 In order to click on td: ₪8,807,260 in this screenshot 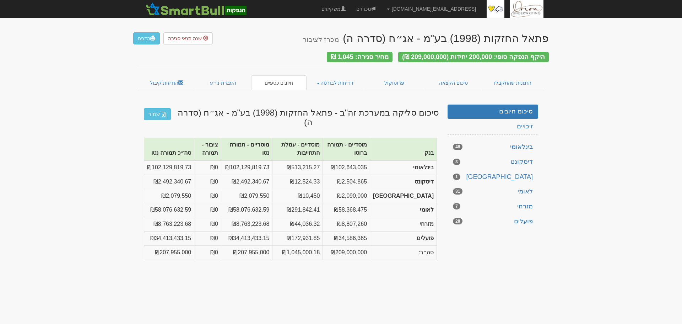, I will do `click(346, 224)`.